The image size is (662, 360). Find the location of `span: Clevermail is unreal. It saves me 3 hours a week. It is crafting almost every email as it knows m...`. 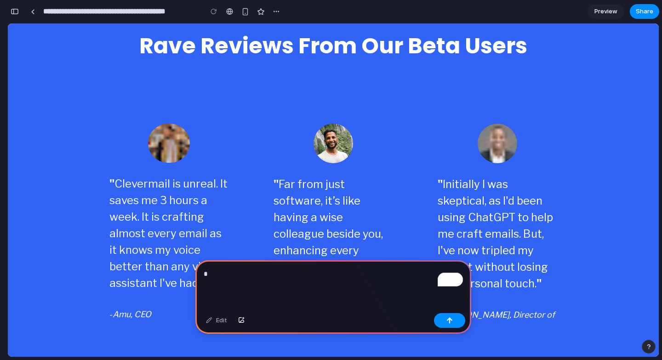

span: Clevermail is unreal. It saves me 3 hours a week. It is crafting almost every email as it knows m... is located at coordinates (162, 210).